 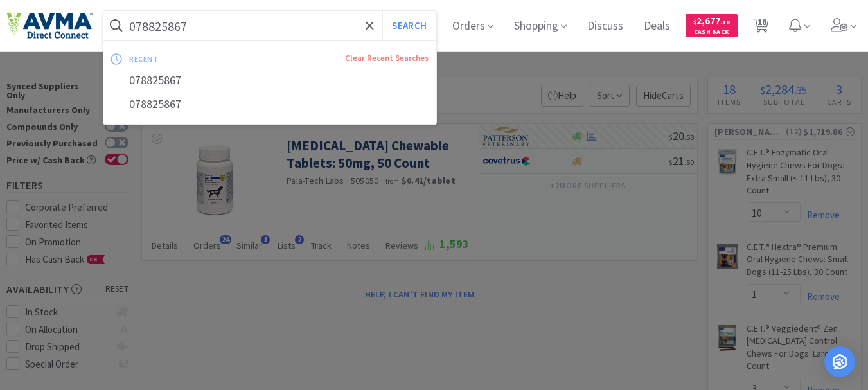 What do you see at coordinates (605, 26) in the screenshot?
I see `a: Discuss` at bounding box center [605, 26].